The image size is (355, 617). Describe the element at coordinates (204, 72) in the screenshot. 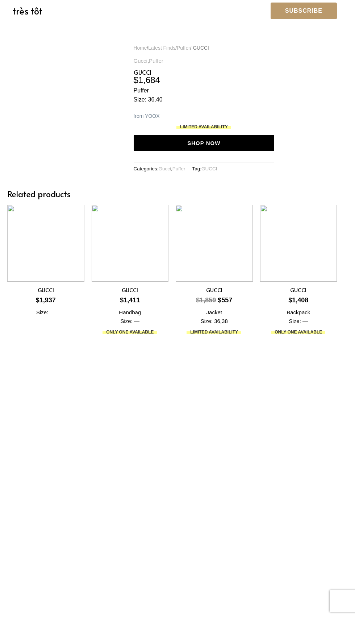

I see `h1: GUCCI` at that location.